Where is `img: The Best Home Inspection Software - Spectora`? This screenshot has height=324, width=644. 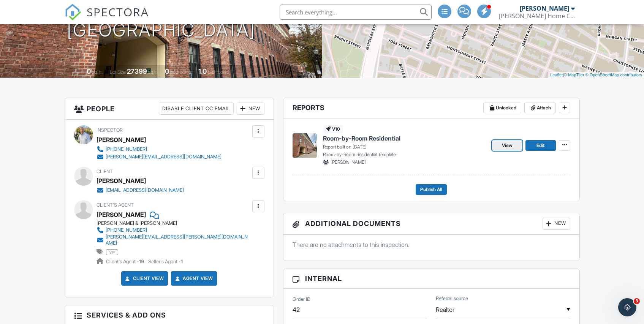
img: The Best Home Inspection Software - Spectora is located at coordinates (73, 12).